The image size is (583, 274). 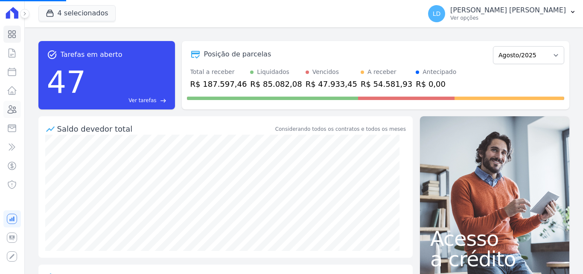 What do you see at coordinates (276, 84) in the screenshot?
I see `div: R$ 85.082,08` at bounding box center [276, 84].